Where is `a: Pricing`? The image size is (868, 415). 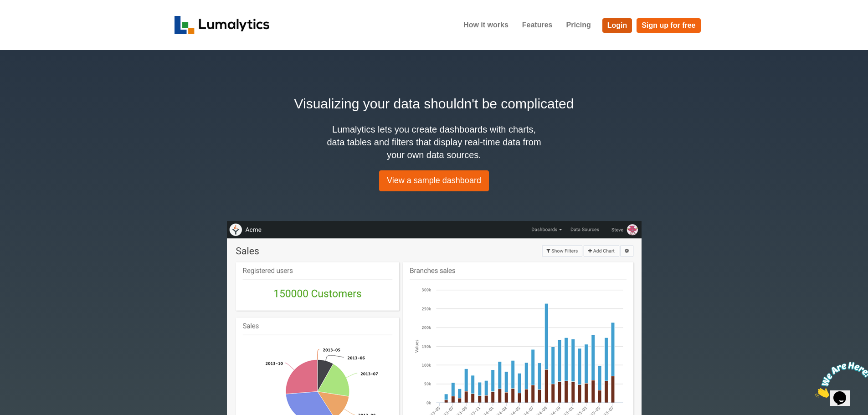
a: Pricing is located at coordinates (578, 25).